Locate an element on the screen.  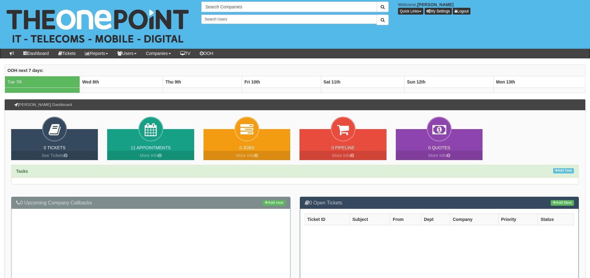
h3: 0 Upcoming Company Callbacks is located at coordinates (151, 203).